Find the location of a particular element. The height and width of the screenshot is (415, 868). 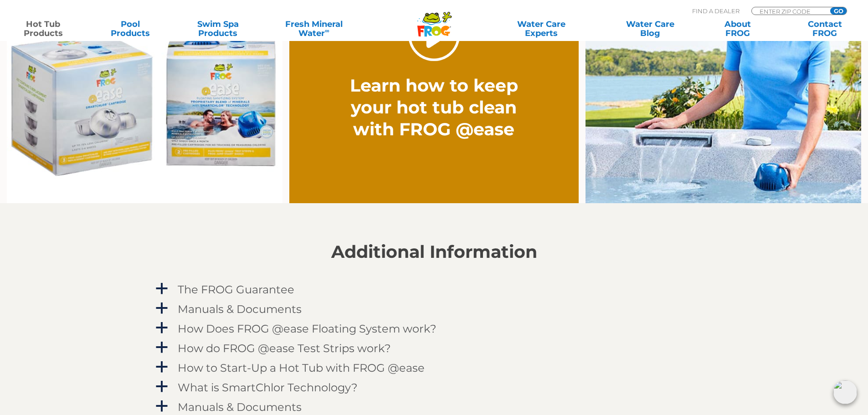

h2: Learn how to keep your hot tub clean with FROG @ease is located at coordinates (434, 107).